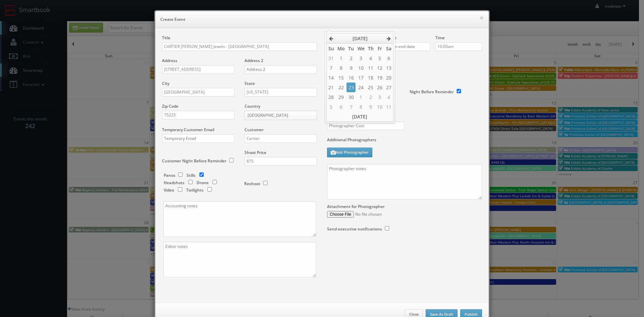 Image resolution: width=644 pixels, height=317 pixels. Describe the element at coordinates (389, 87) in the screenshot. I see `td: 27` at that location.